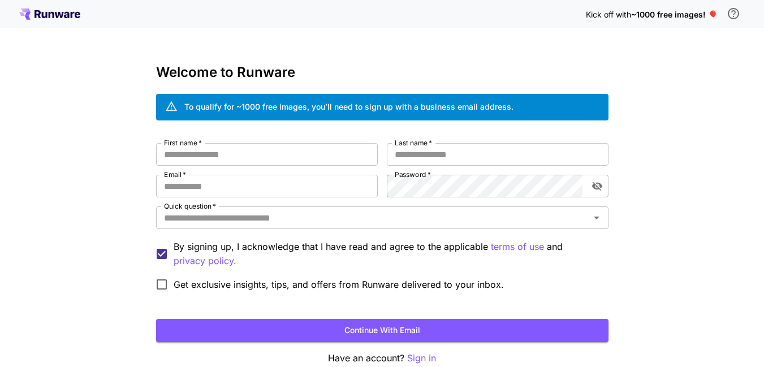 The height and width of the screenshot is (367, 764). Describe the element at coordinates (608, 14) in the screenshot. I see `span: Kick off with` at that location.